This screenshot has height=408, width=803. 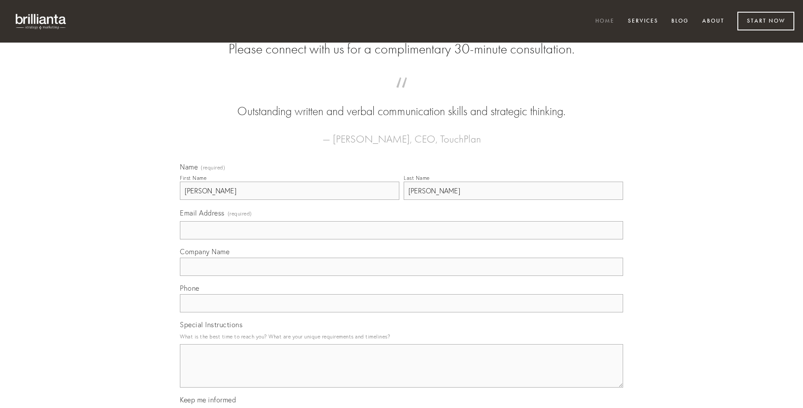 What do you see at coordinates (193, 178) in the screenshot?
I see `div: First Name` at bounding box center [193, 178].